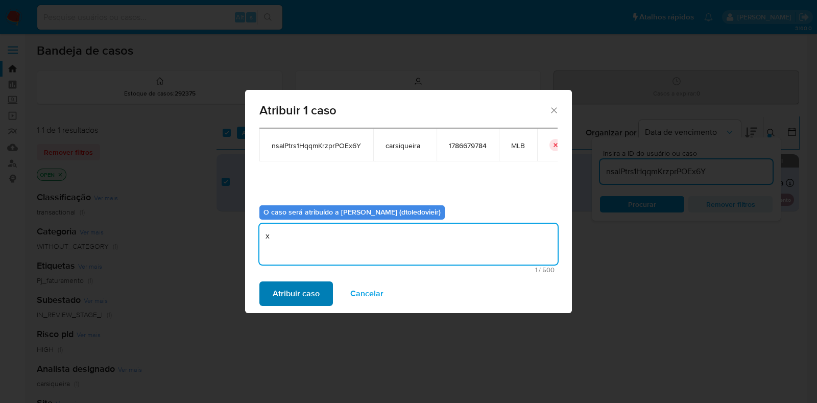 The image size is (817, 403). I want to click on span: Máximo 500 caracteres, so click(408, 270).